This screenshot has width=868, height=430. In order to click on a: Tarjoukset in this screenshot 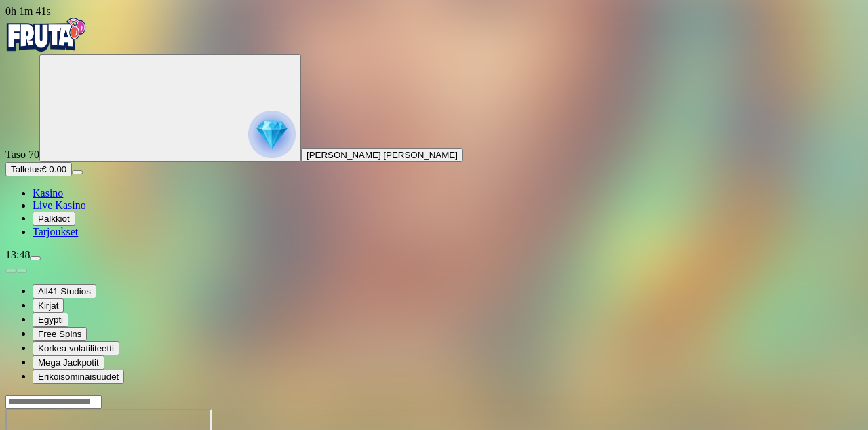, I will do `click(55, 231)`.